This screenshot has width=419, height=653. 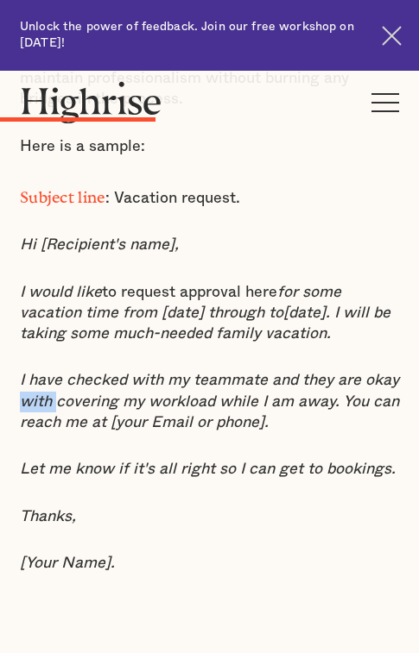 What do you see at coordinates (60, 293) in the screenshot?
I see `em: I would like` at bounding box center [60, 293].